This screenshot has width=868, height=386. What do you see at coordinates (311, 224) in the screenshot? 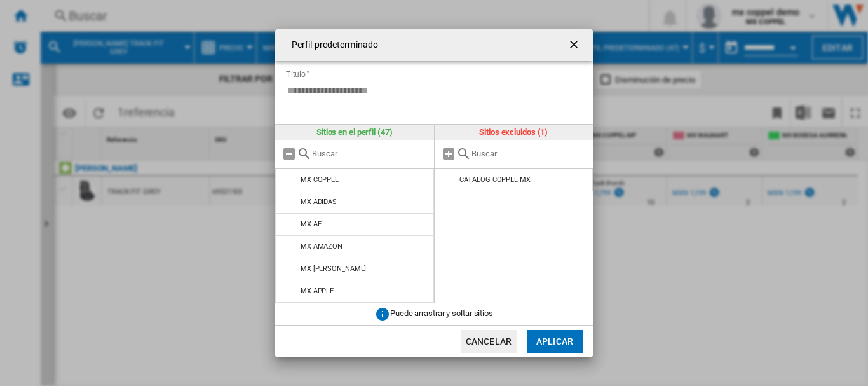
I see `div: MX AE` at bounding box center [311, 224].